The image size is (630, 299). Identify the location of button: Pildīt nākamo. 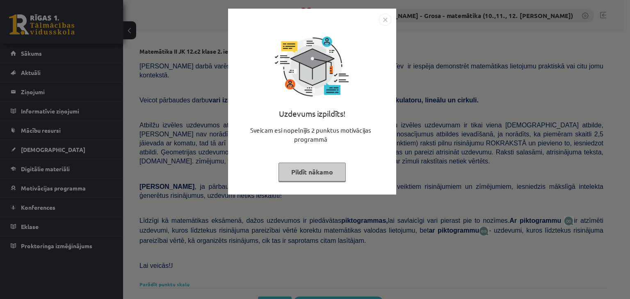
(312, 172).